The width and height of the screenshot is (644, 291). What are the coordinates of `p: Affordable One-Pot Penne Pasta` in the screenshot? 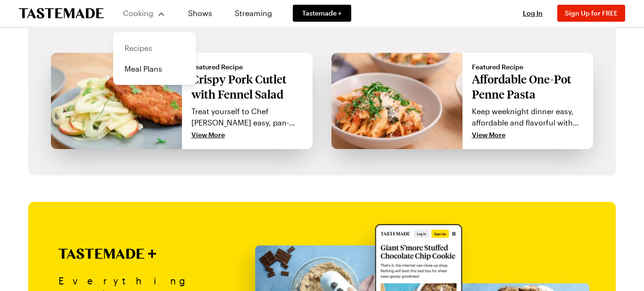 It's located at (528, 87).